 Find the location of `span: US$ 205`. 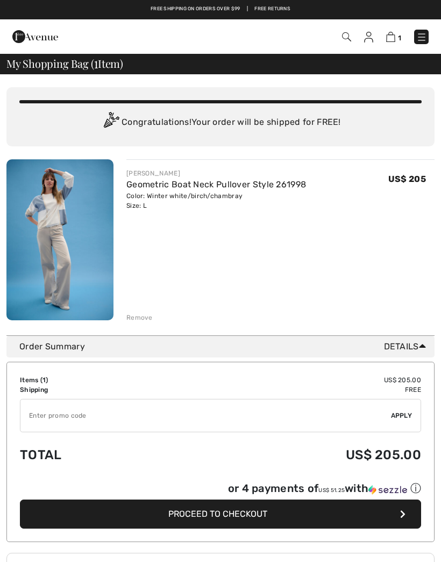

span: US$ 205 is located at coordinates (408, 179).